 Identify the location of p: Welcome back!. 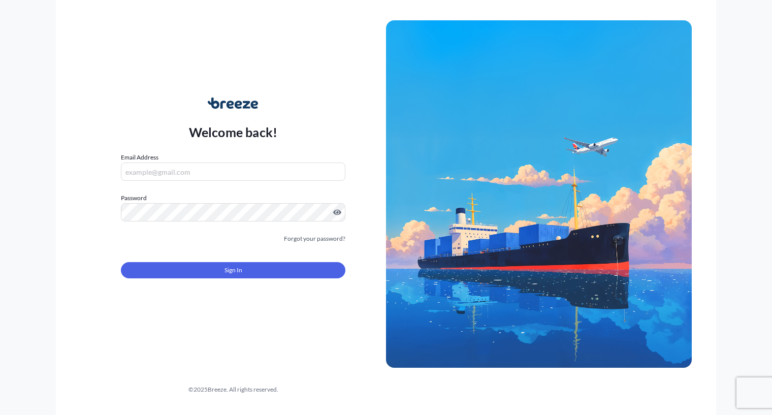
(233, 132).